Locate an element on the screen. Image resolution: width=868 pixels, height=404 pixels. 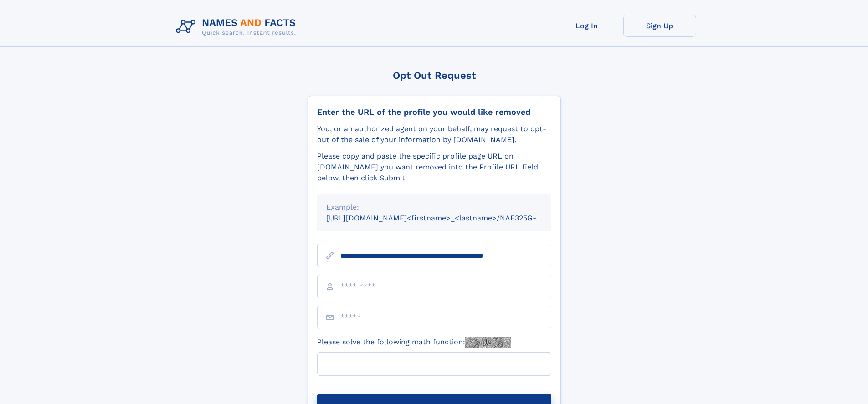
a: Log In is located at coordinates (587, 25).